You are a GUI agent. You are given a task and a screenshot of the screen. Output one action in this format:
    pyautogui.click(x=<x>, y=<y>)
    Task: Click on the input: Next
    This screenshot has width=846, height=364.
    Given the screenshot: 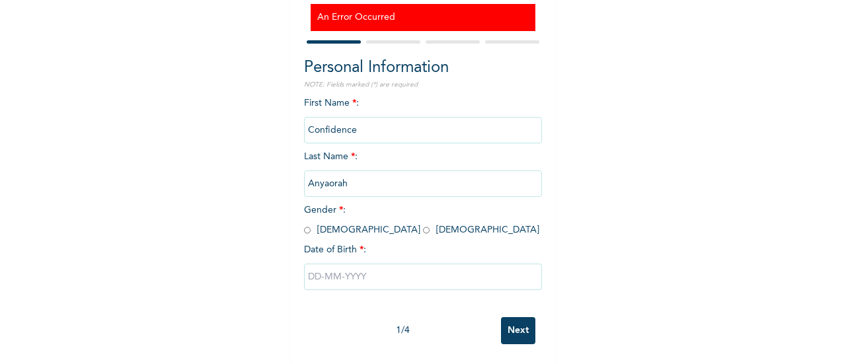 What is the action you would take?
    pyautogui.click(x=518, y=331)
    